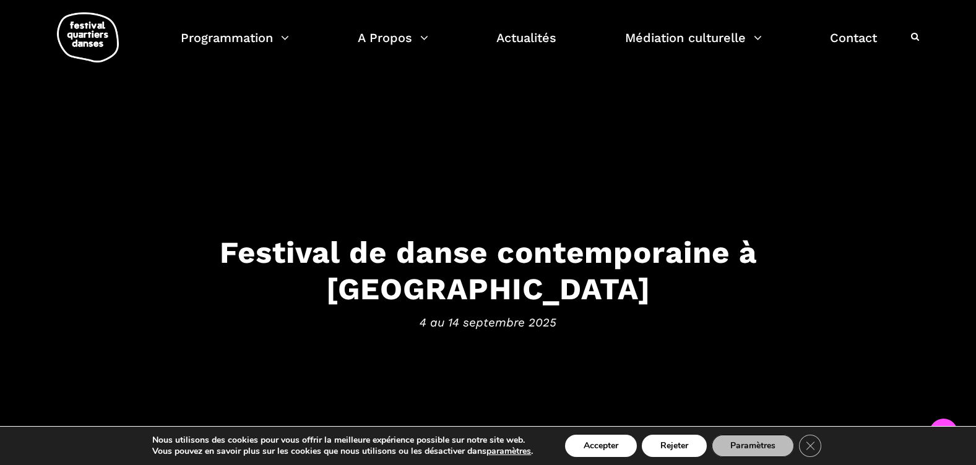  What do you see at coordinates (509, 452) in the screenshot?
I see `button: paramètres` at bounding box center [509, 452].